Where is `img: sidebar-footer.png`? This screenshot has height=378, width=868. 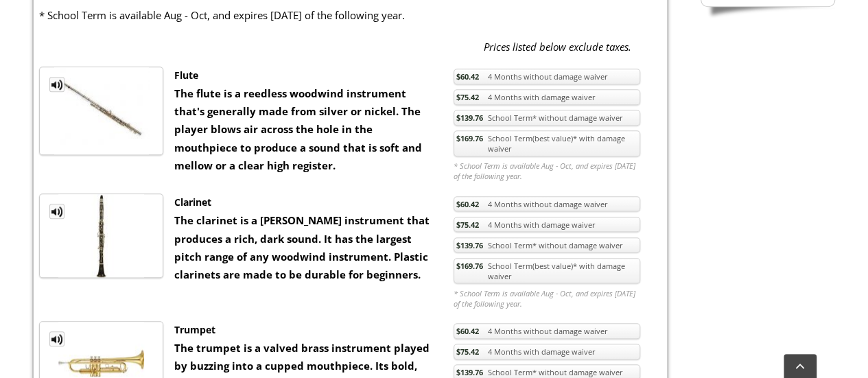
img: sidebar-footer.png is located at coordinates (768, 13).